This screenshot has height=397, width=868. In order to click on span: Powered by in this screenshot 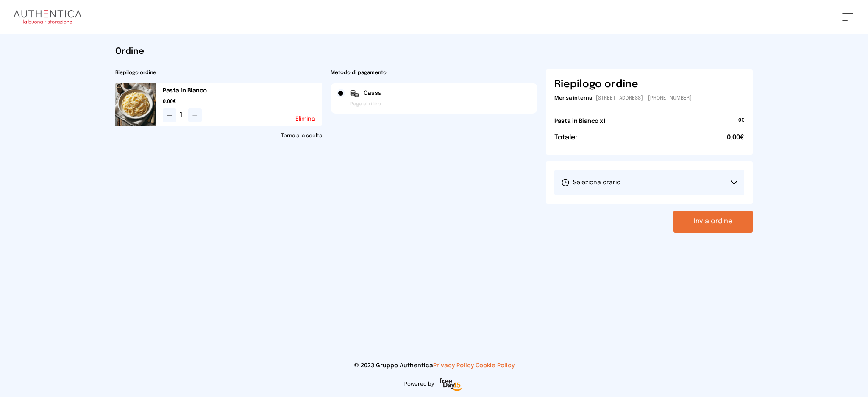, I will do `click(420, 385)`.